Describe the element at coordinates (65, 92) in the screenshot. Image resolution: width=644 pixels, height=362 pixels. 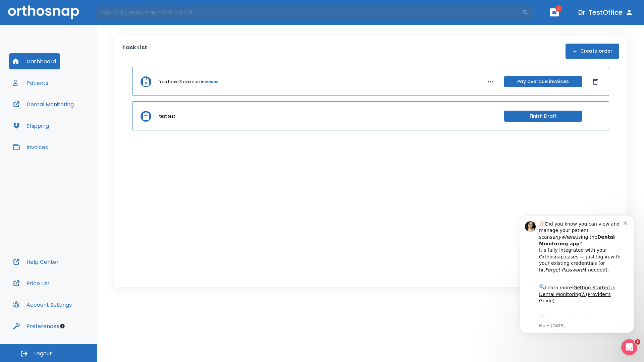
I see `a: (Provider's Guide)` at that location.